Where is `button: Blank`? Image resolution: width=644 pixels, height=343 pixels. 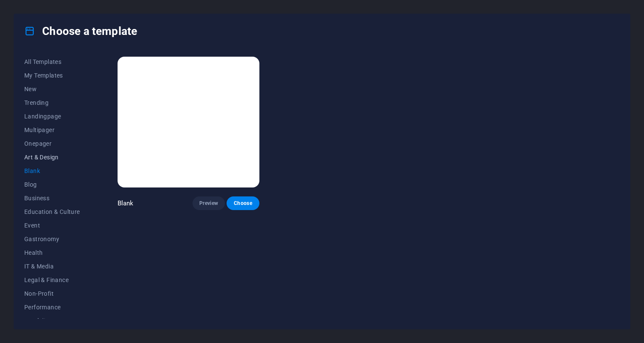
button: Blank is located at coordinates (52, 171).